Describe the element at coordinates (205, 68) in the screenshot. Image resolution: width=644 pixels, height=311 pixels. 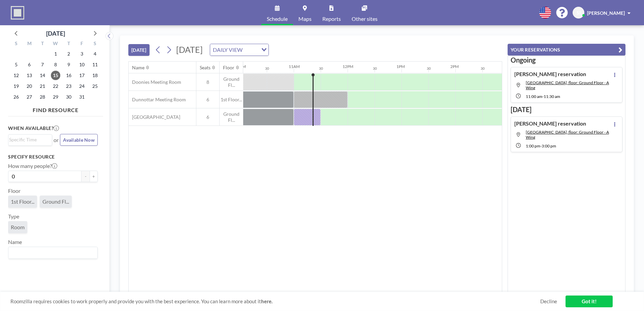
I see `div: Seats` at that location.